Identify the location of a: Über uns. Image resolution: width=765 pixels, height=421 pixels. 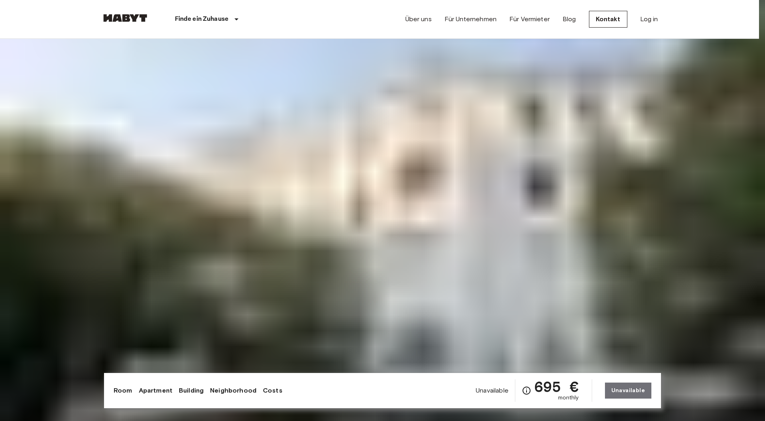
(419, 19).